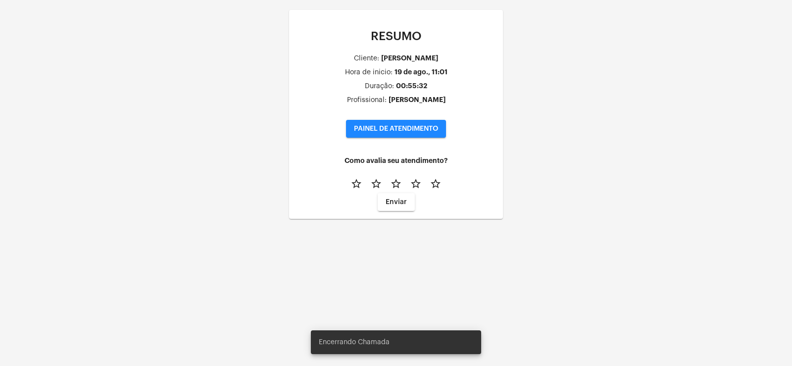  What do you see at coordinates (411, 86) in the screenshot?
I see `div: 00:55:32` at bounding box center [411, 86].